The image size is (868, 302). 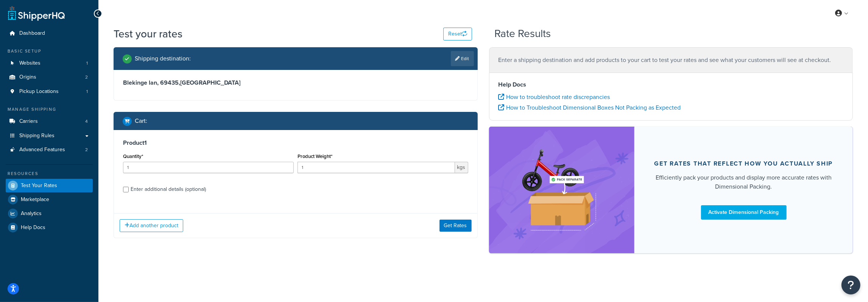 I want to click on span: Help Docs, so click(x=33, y=227).